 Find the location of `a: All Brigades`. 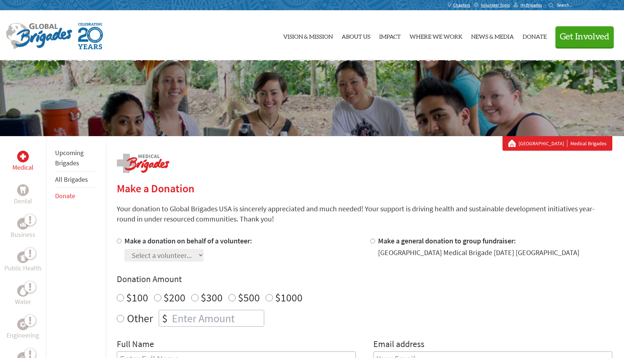

a: All Brigades is located at coordinates (72, 179).